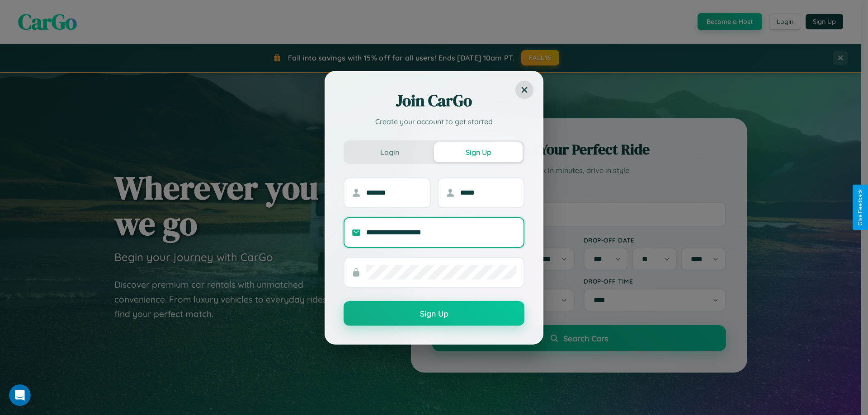 The image size is (868, 415). I want to click on p: Create your account to get started, so click(434, 121).